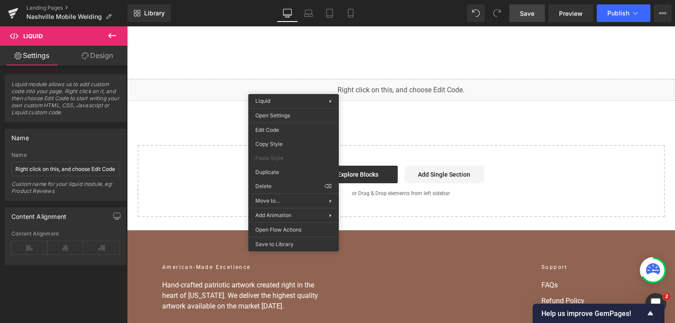 This screenshot has width=675, height=323. I want to click on span: Publish, so click(618, 13).